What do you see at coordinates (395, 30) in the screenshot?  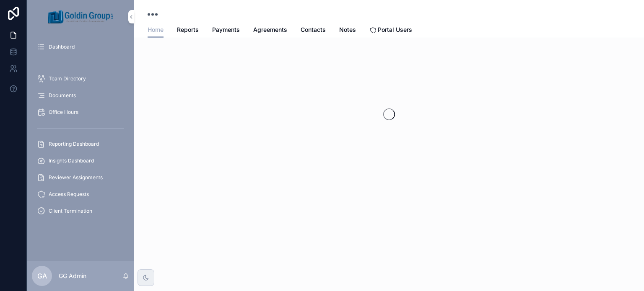 I see `span: Portal Users` at bounding box center [395, 30].